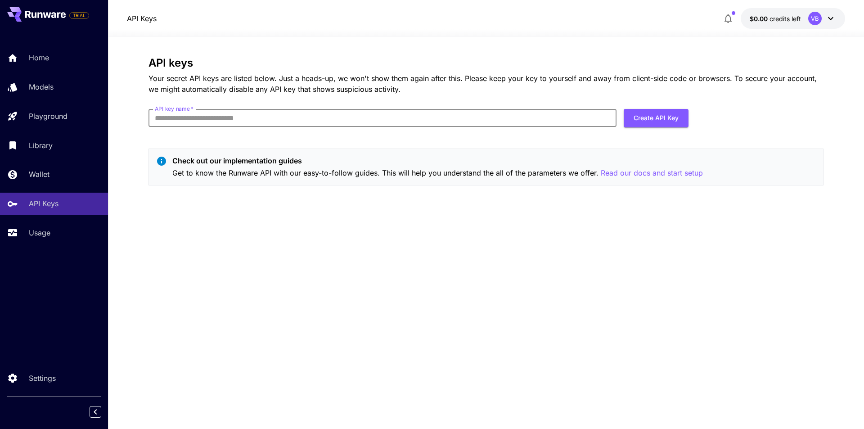  I want to click on h3: API keys, so click(486, 63).